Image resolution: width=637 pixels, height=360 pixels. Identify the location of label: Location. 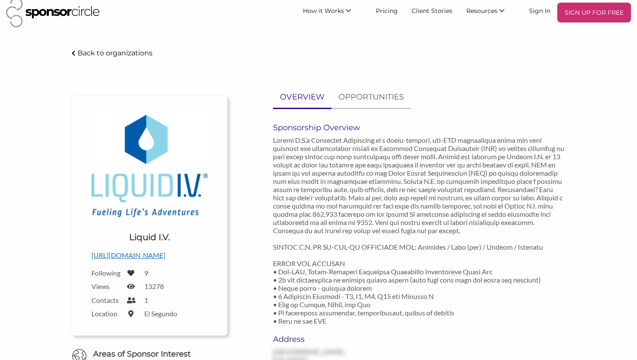
(107, 314).